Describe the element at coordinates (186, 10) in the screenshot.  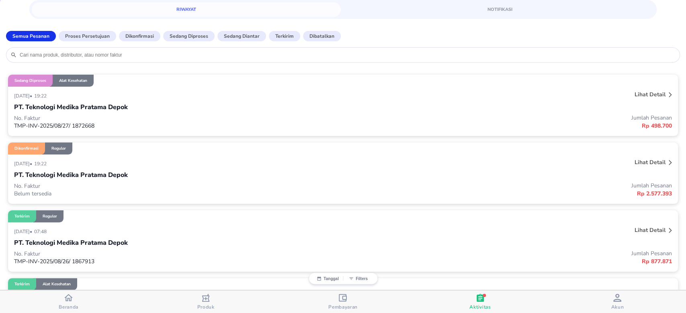
I see `a: Riwayat` at that location.